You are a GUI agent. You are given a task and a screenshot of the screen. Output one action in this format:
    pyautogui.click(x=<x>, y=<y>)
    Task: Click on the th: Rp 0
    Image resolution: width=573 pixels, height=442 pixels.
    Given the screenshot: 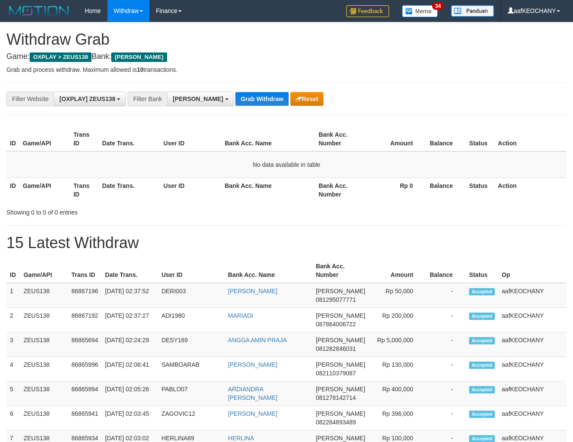 What is the action you would take?
    pyautogui.click(x=396, y=189)
    